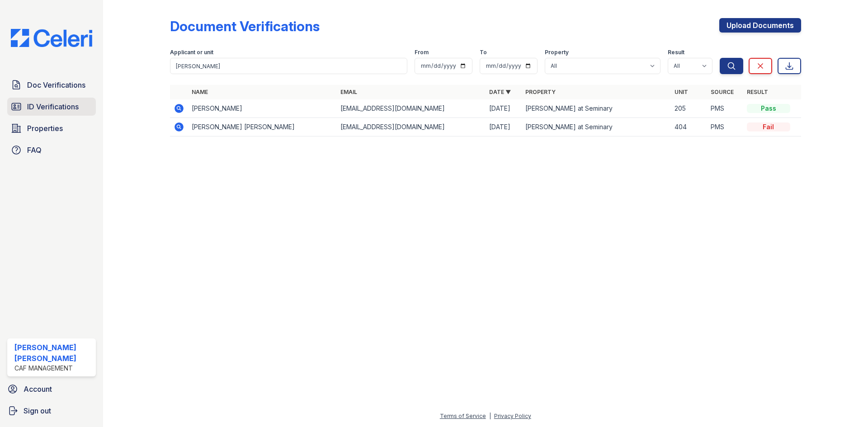 The image size is (868, 427). I want to click on td: 205, so click(689, 109).